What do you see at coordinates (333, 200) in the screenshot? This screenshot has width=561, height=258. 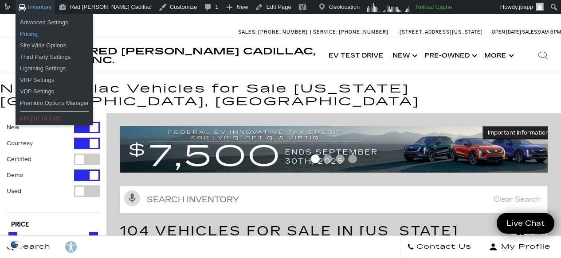 I see `input: Search Inventory` at bounding box center [333, 200].